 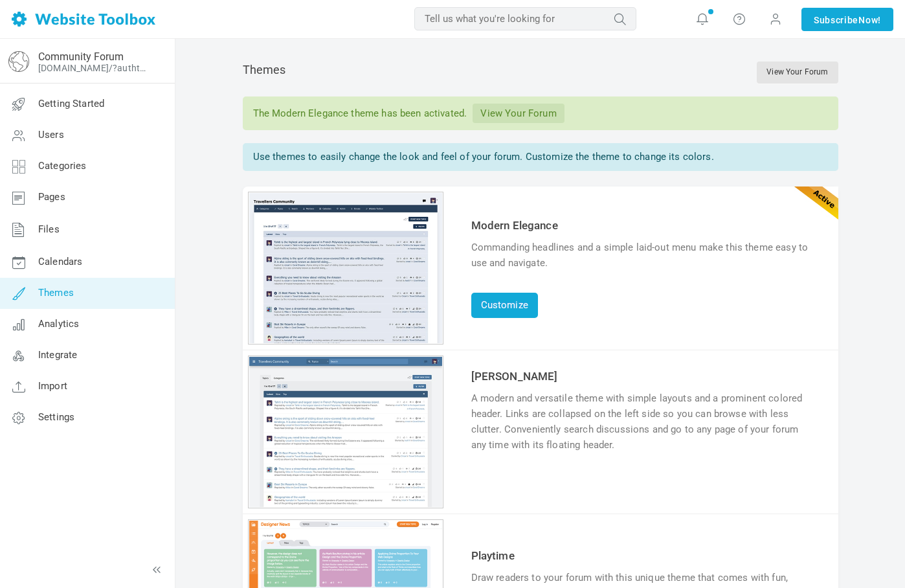 What do you see at coordinates (525, 19) in the screenshot?
I see `input: Tell us what you're looking for` at bounding box center [525, 19].